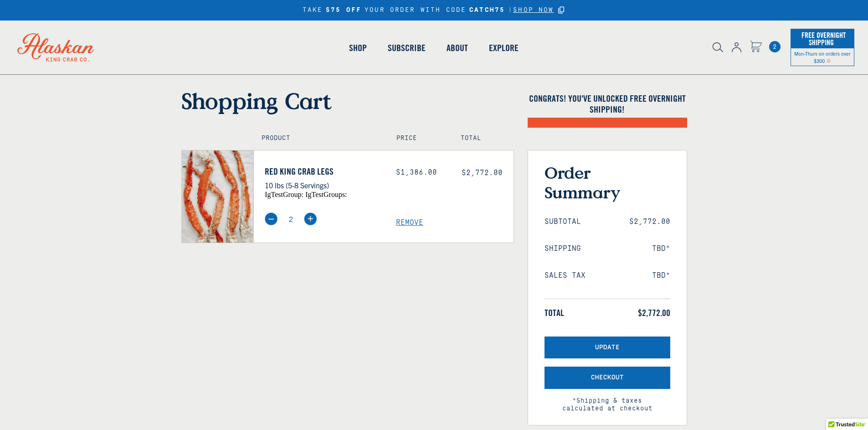 This screenshot has height=430, width=868. What do you see at coordinates (533, 10) in the screenshot?
I see `span: SHOP NOW` at bounding box center [533, 10].